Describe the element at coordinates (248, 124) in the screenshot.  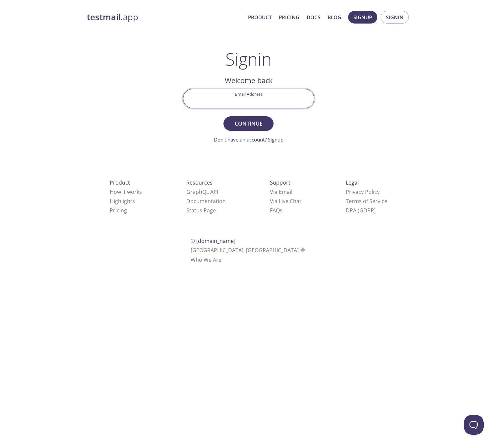
I see `button: Continue` at that location.